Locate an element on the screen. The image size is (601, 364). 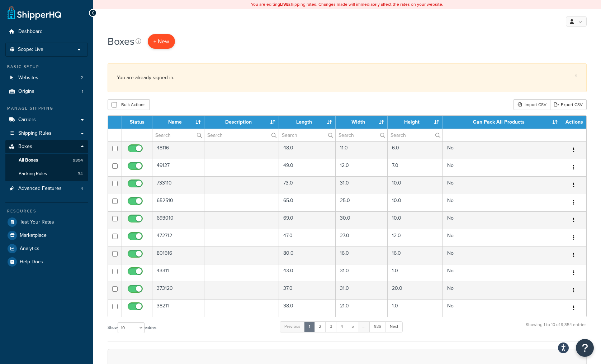
h1: Boxes is located at coordinates (121, 41).